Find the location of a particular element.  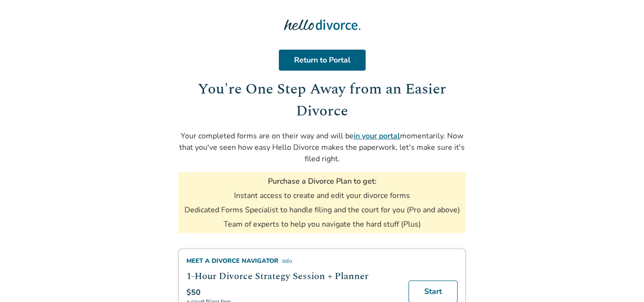

h1: You're One Step Away from an Easier Divorce is located at coordinates (322, 100).